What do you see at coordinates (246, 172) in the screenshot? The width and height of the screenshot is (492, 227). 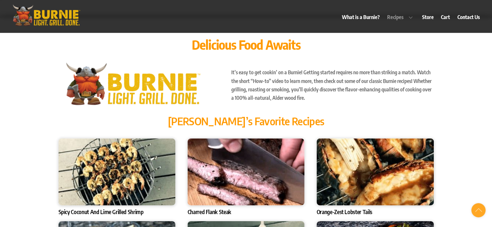 I see `img: Charred Flank Steak` at bounding box center [246, 172].